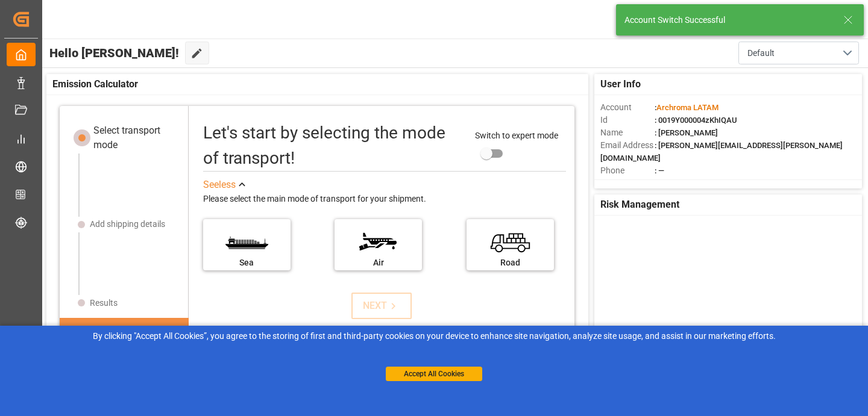 The height and width of the screenshot is (416, 868). Describe the element at coordinates (640, 205) in the screenshot. I see `span: Risk Management` at that location.